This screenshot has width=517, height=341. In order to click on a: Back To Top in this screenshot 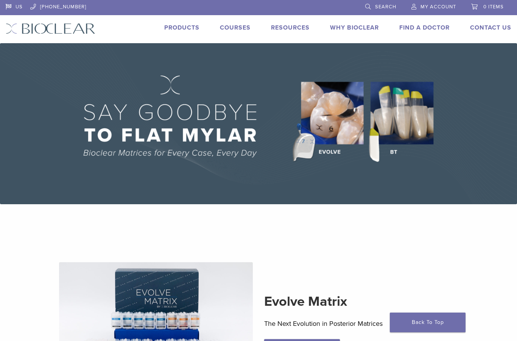, I will do `click(428, 322)`.